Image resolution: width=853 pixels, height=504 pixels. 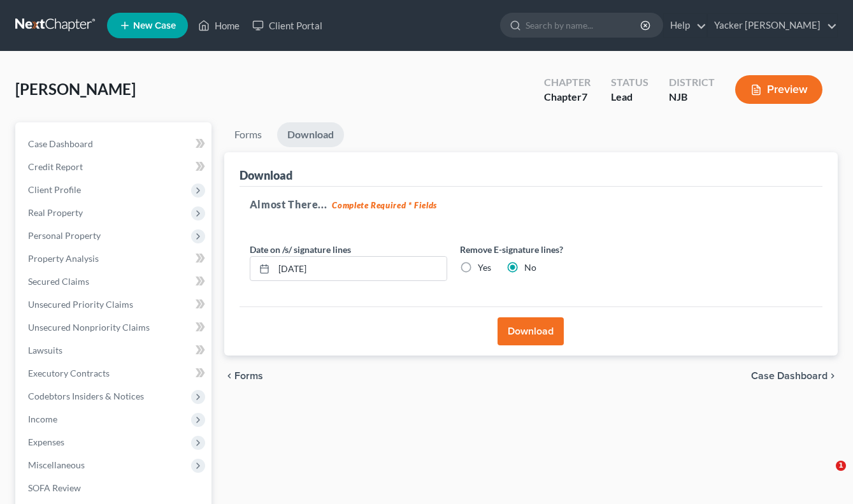 I want to click on a: Case Dashboard chevron_right, so click(x=795, y=376).